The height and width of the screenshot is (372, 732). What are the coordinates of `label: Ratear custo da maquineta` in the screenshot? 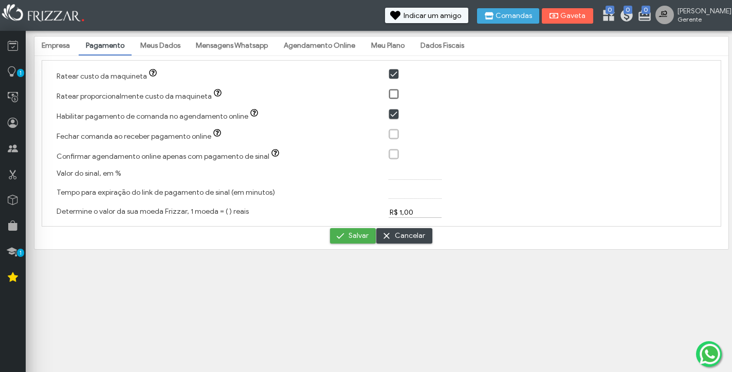 It's located at (109, 76).